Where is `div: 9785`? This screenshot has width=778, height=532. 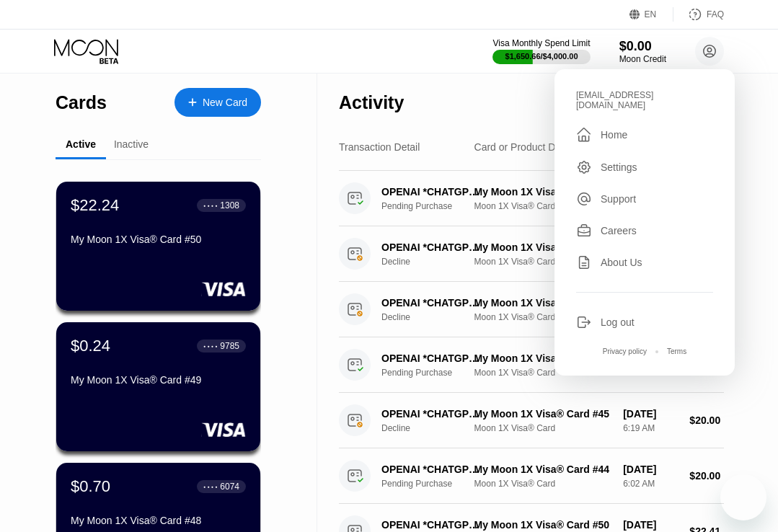 div: 9785 is located at coordinates (229, 346).